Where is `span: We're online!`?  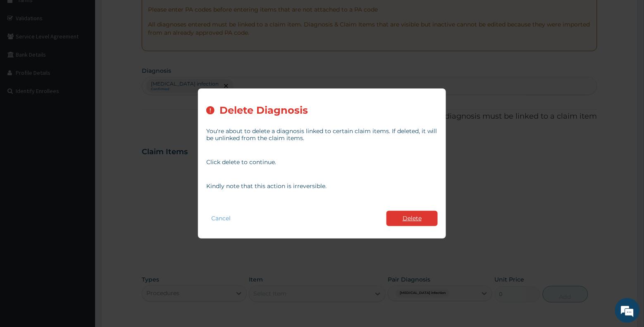
span: We're online! is located at coordinates (81, 146).